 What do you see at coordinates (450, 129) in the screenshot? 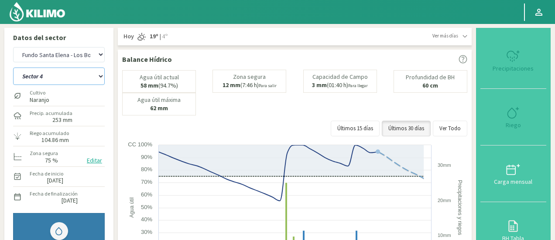
I see `button: Ver Todo` at bounding box center [450, 129].